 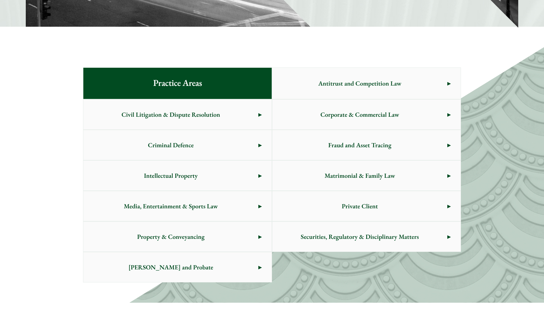 What do you see at coordinates (366, 145) in the screenshot?
I see `a: Fraud and Asset Tracing` at bounding box center [366, 145].